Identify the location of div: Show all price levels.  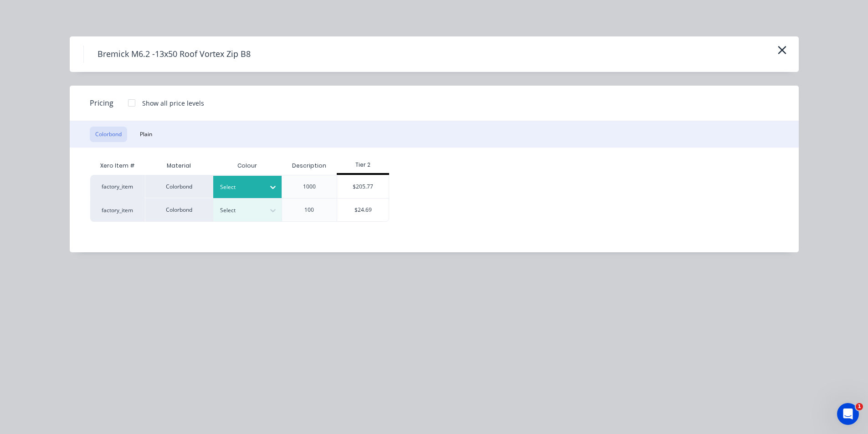
(173, 103).